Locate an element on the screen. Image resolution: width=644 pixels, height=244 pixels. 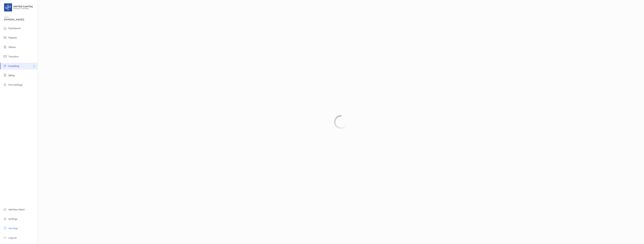
img: investing icon is located at coordinates (5, 66).